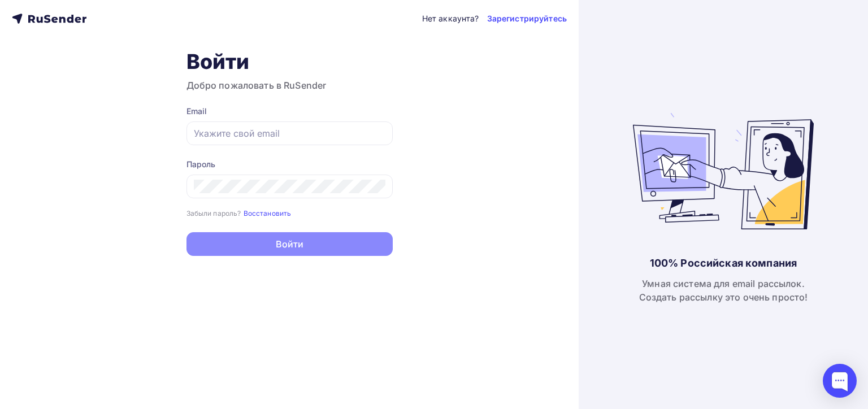 The height and width of the screenshot is (409, 868). What do you see at coordinates (213, 213) in the screenshot?
I see `small: Забыли пароль?` at bounding box center [213, 213].